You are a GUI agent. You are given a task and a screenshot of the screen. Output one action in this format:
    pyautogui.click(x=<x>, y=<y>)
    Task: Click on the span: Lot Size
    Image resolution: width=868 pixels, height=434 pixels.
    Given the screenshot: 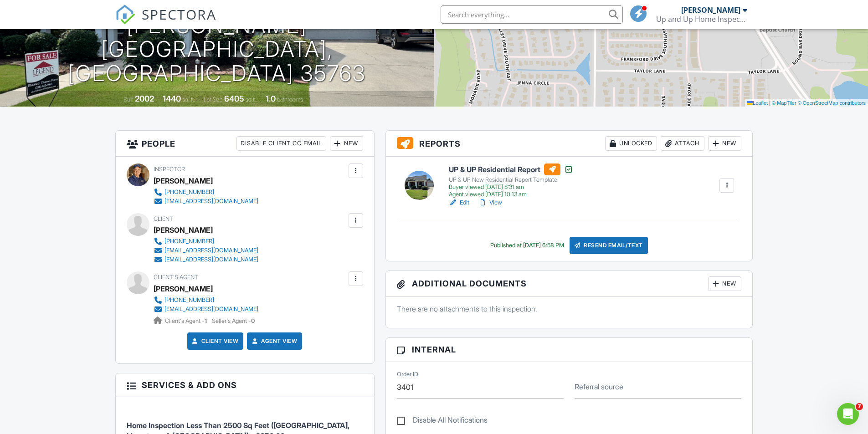 What is the action you would take?
    pyautogui.click(x=214, y=99)
    